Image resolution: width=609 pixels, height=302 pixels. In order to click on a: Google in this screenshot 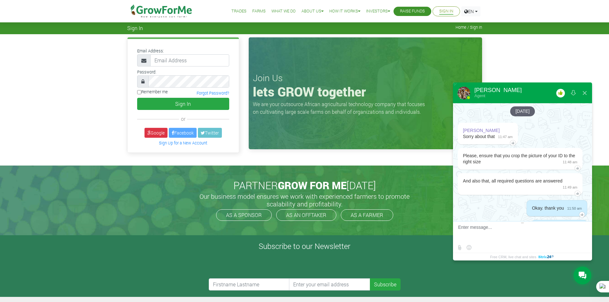, I will do `click(156, 133)`.